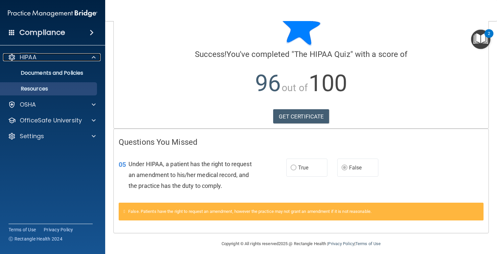 The image size is (497, 254). Describe the element at coordinates (122, 164) in the screenshot. I see `span: 05` at that location.